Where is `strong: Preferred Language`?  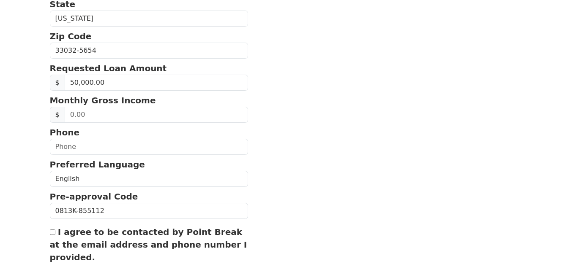 strong: Preferred Language is located at coordinates (97, 165).